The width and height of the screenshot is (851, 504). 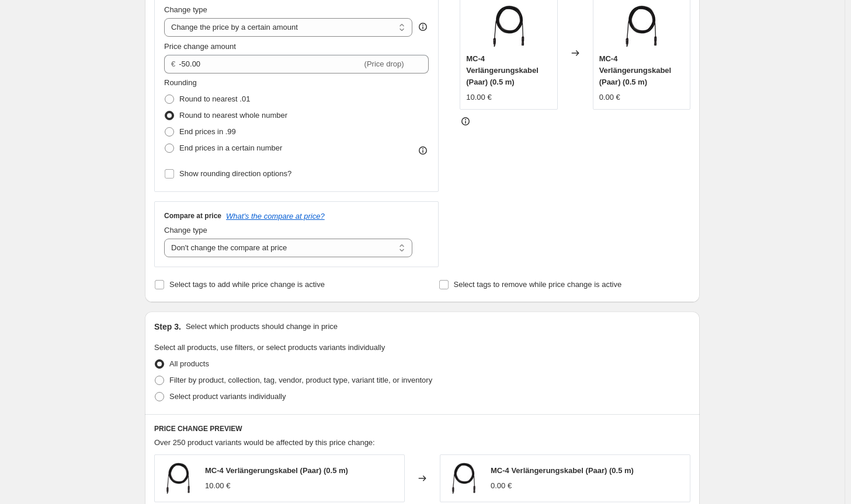 I want to click on span: All products, so click(x=190, y=364).